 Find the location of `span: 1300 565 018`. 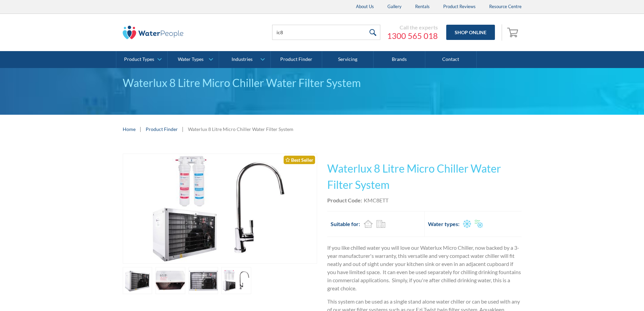

span: 1300 565 018 is located at coordinates (412, 36).